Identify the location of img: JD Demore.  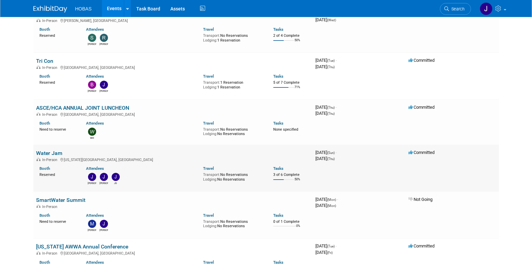
(116, 177).